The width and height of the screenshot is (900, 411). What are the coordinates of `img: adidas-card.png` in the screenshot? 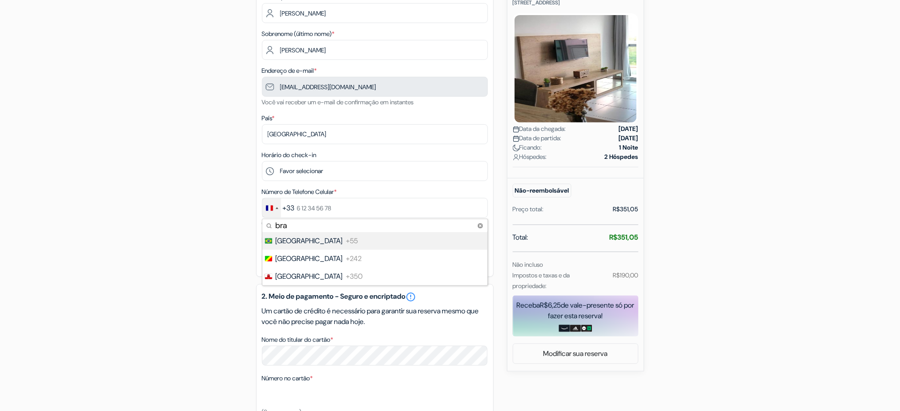 It's located at (576, 329).